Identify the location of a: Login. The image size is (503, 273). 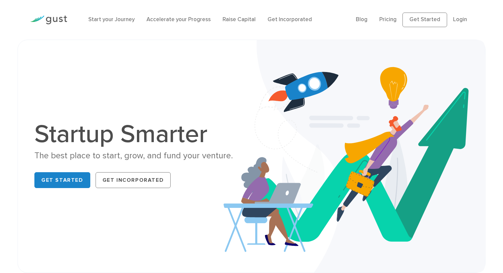
(460, 20).